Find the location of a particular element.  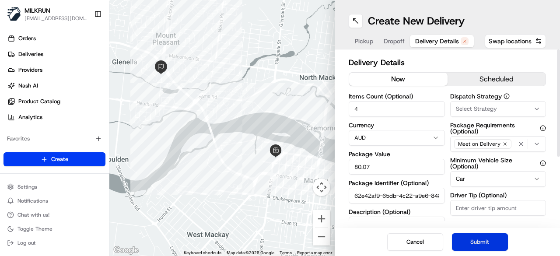

span: Create is located at coordinates (60, 159).